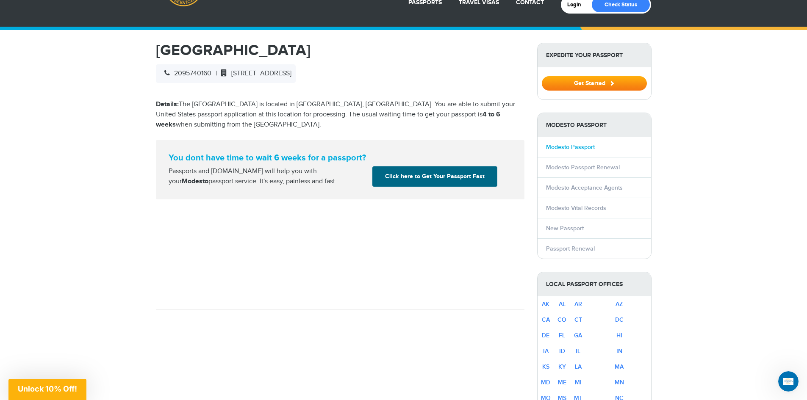  I want to click on a: KS, so click(546, 367).